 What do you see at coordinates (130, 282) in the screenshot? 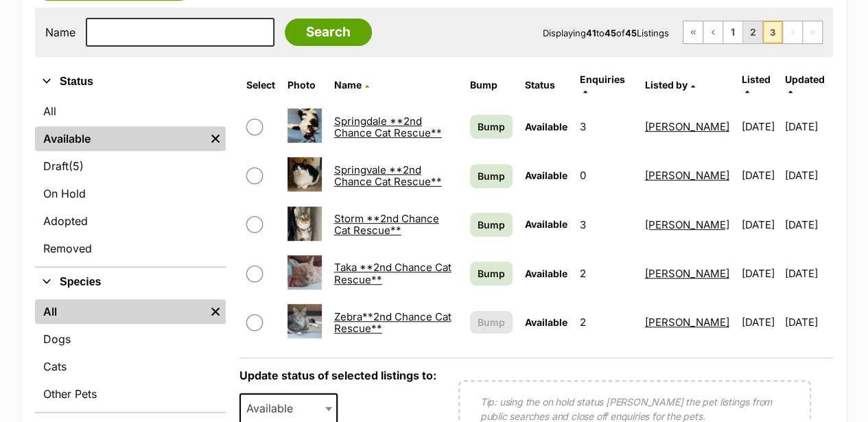
I see `button: Species` at bounding box center [130, 282].